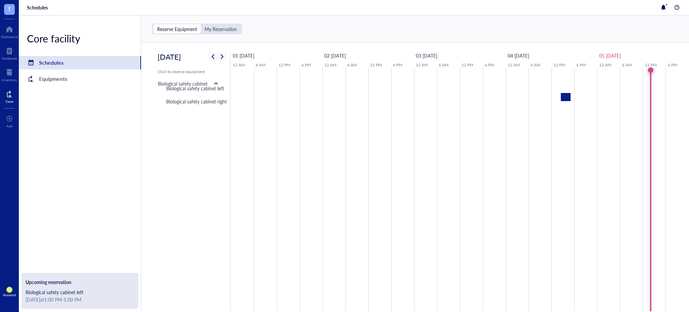  What do you see at coordinates (335, 56) in the screenshot?
I see `a: September 2, 2025` at bounding box center [335, 56].